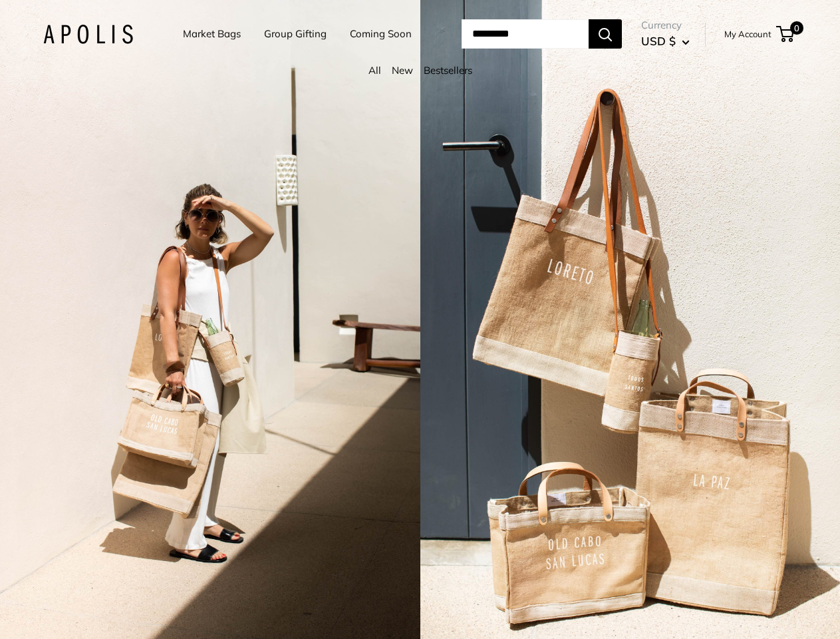 This screenshot has width=840, height=639. What do you see at coordinates (375, 70) in the screenshot?
I see `a: All` at bounding box center [375, 70].